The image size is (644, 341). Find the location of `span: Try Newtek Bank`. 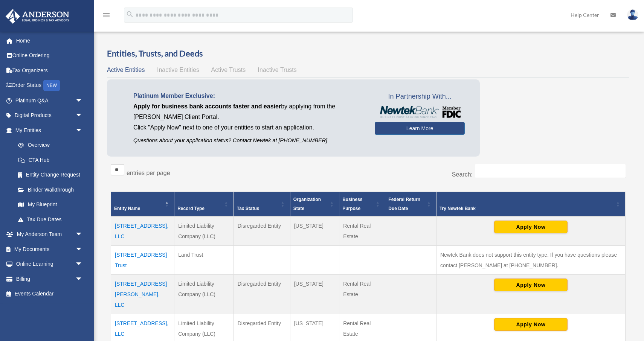

span: Try Newtek Bank is located at coordinates (527, 208).